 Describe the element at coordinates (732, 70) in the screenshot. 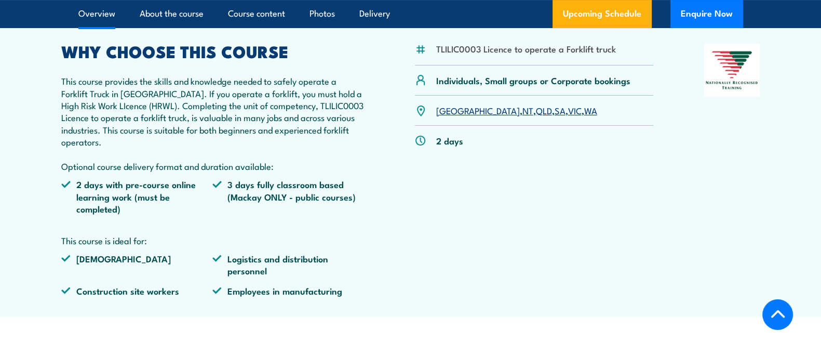

I see `img: Nationally Recognised Training logo.` at that location.